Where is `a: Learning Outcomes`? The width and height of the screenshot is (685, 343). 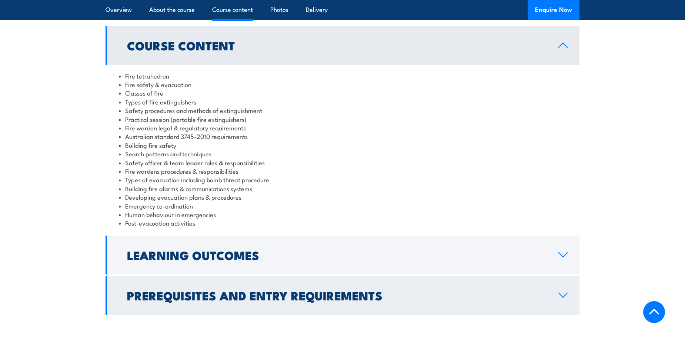 a: Learning Outcomes is located at coordinates (342, 255).